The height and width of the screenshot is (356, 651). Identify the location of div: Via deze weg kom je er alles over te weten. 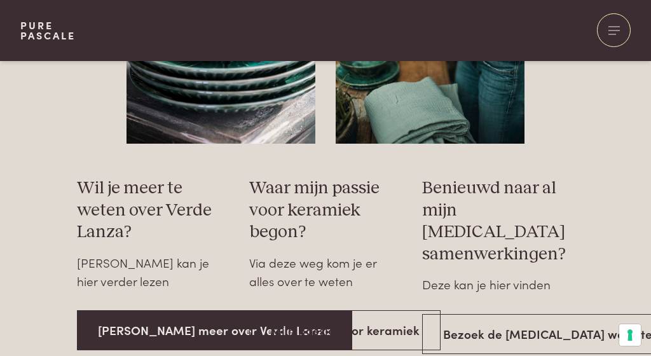
(326, 272).